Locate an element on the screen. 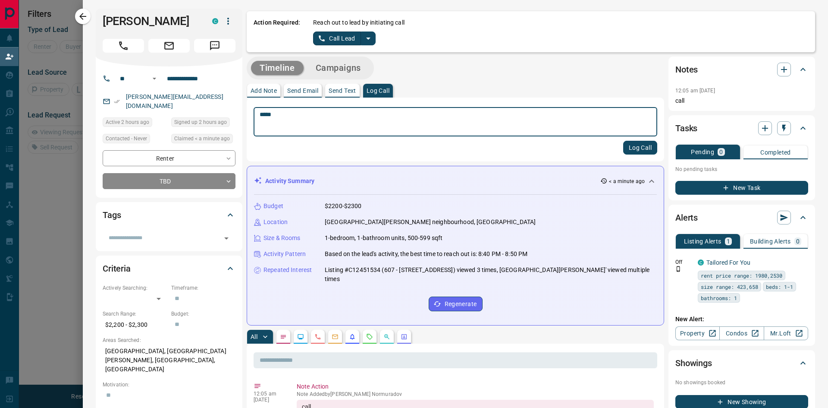 This screenshot has height=408, width=828. button: New Task is located at coordinates (742, 188).